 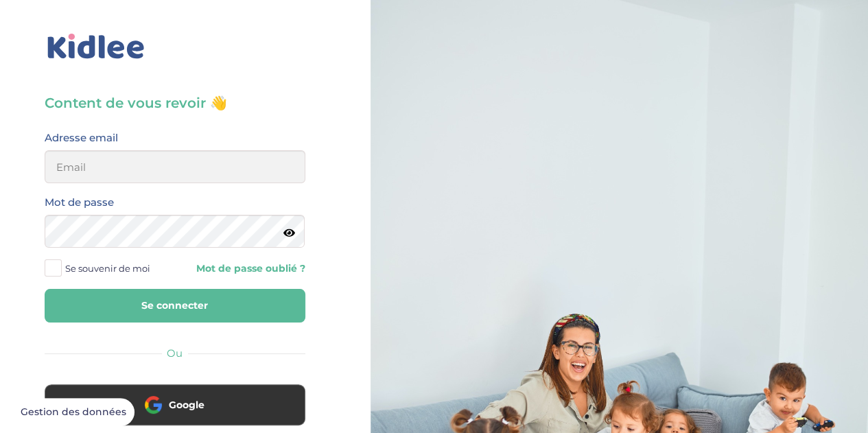 I want to click on label: Mot de passe, so click(x=79, y=202).